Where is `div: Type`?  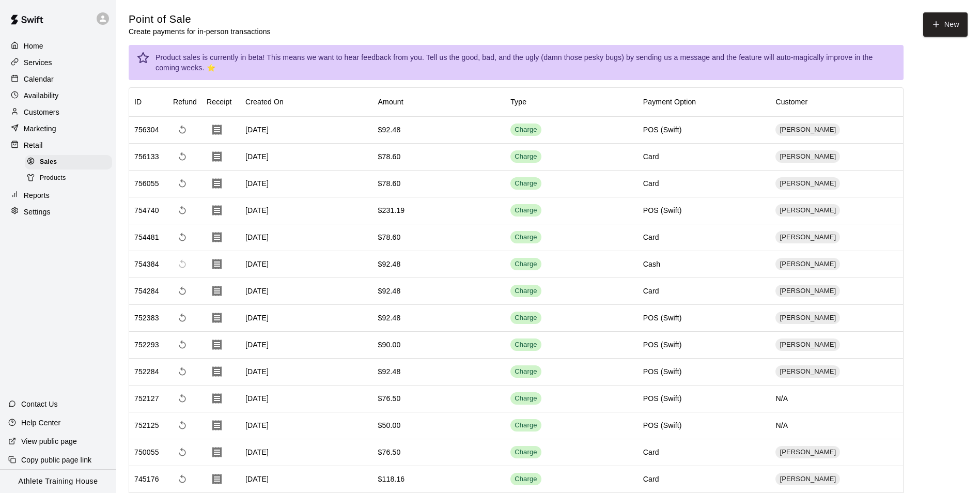 div: Type is located at coordinates (519, 102).